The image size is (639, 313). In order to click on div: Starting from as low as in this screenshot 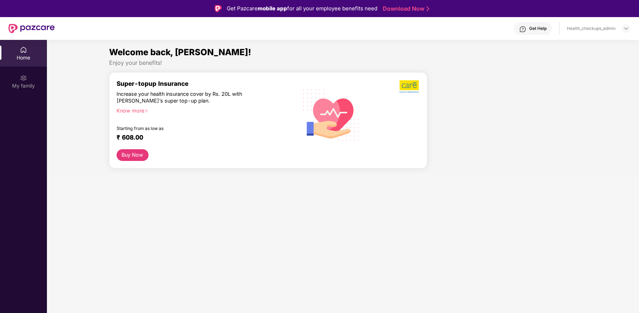, I will do `click(190, 128)`.